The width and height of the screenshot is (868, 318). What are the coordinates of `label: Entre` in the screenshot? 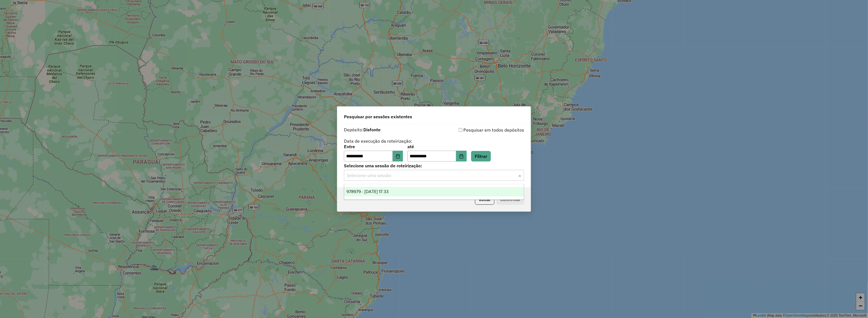 It's located at (373, 146).